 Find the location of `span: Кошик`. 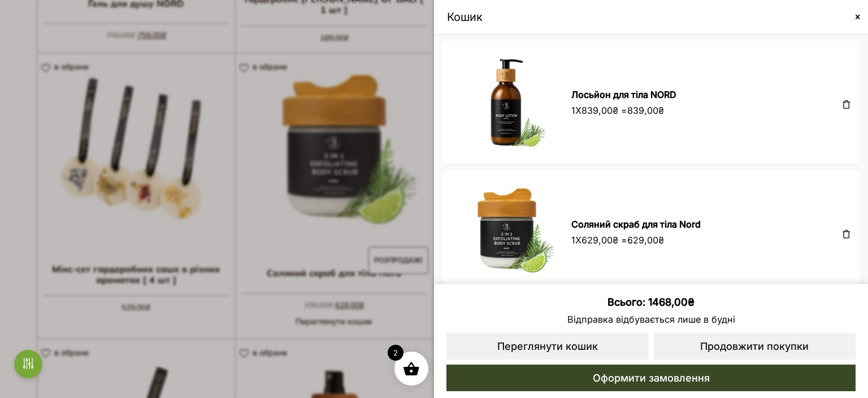

span: Кошик is located at coordinates (464, 17).